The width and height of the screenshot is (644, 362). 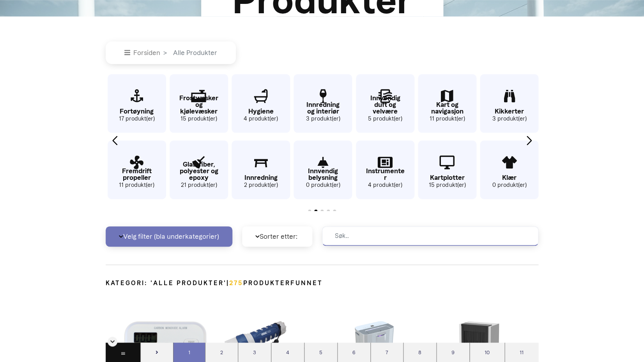 What do you see at coordinates (137, 174) in the screenshot?
I see `p: Fremdrift propeller` at bounding box center [137, 174].